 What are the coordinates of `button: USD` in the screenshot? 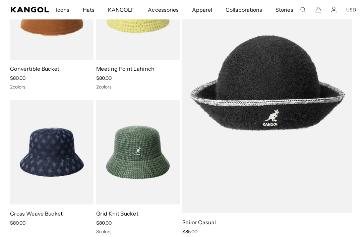 It's located at (351, 10).